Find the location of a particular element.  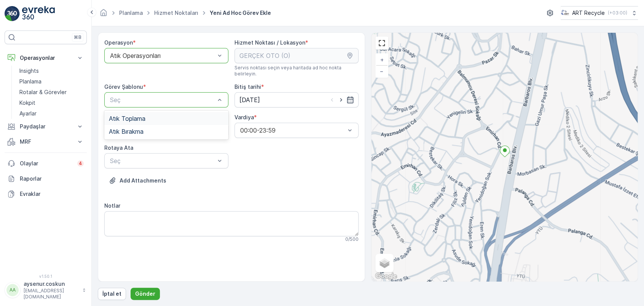

label: Rotaya Ata is located at coordinates (119, 148).